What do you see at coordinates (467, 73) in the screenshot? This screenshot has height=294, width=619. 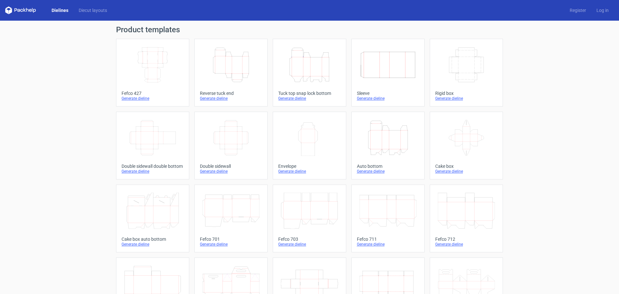 I see `a: Rigid boxGenerate dieline` at bounding box center [467, 73].